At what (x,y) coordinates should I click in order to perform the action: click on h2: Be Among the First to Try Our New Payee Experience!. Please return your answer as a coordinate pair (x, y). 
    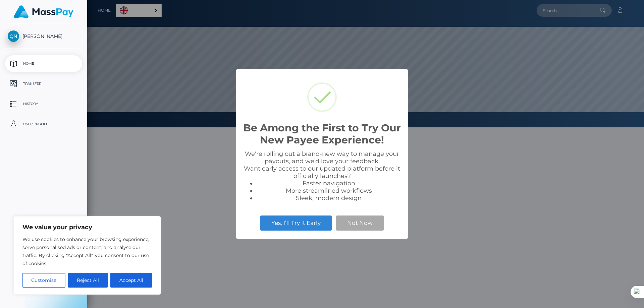
    Looking at the image, I should click on (322, 134).